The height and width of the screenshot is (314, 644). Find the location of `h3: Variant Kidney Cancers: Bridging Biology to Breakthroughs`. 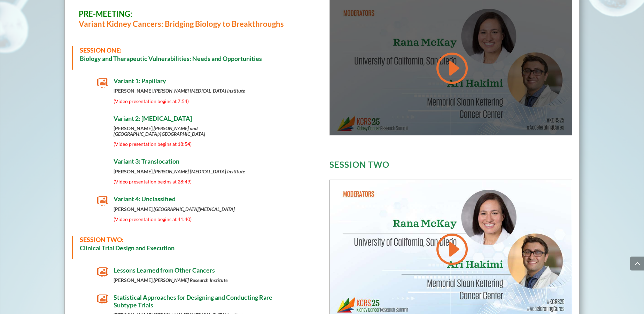

h3: Variant Kidney Cancers: Bridging Biology to Breakthroughs is located at coordinates (193, 20).